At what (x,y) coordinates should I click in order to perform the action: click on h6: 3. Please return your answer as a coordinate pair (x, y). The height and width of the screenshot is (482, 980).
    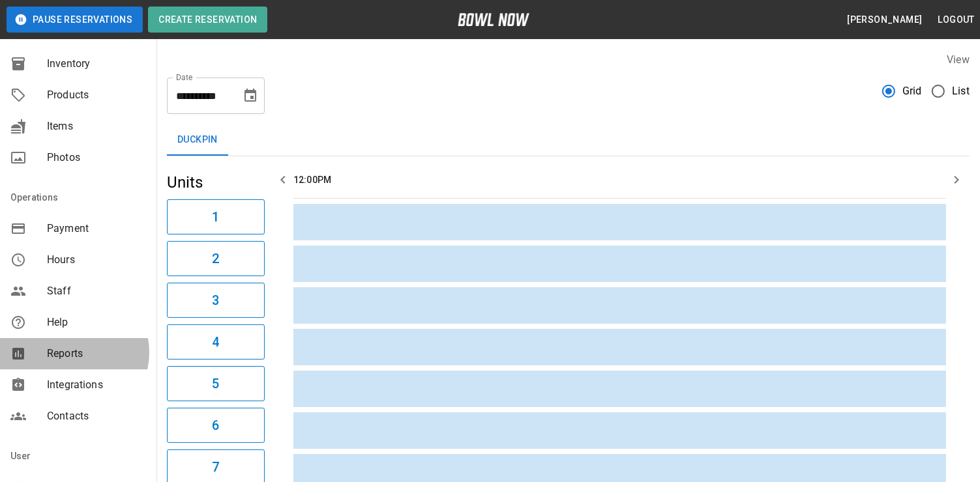
    Looking at the image, I should click on (215, 300).